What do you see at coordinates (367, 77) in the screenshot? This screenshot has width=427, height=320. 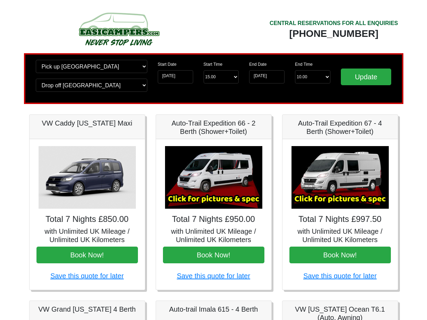 I see `input: Update` at bounding box center [367, 77].